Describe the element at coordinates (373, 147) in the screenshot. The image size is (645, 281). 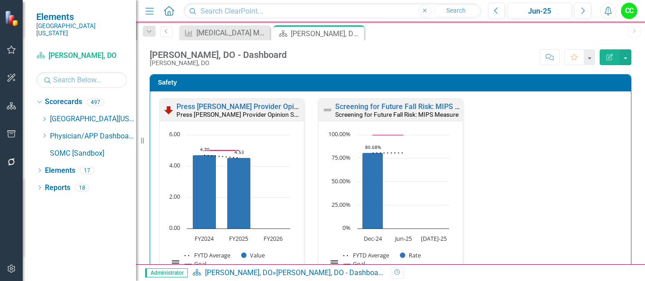
I see `text: 80.68%` at that location.